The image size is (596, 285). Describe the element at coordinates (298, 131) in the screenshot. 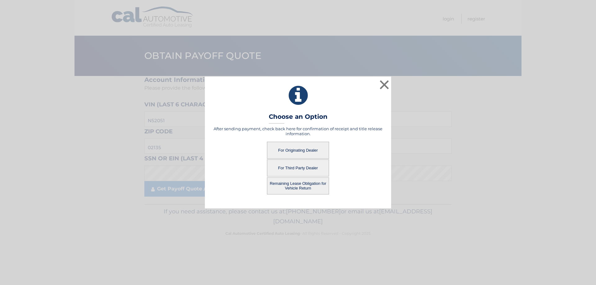

I see `h5: After sending payment, check back here for confirmation of receipt and title release information.` at that location.